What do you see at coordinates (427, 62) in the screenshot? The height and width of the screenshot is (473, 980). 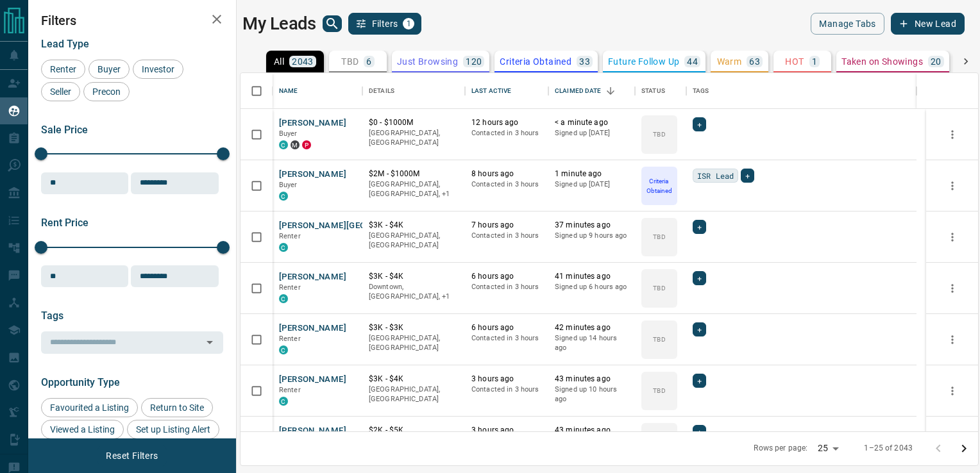 I see `p: Just Browsing` at bounding box center [427, 62].